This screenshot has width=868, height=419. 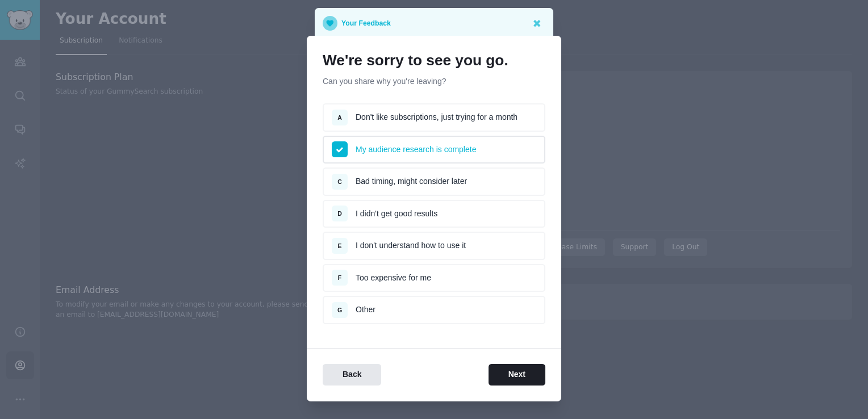 What do you see at coordinates (340, 278) in the screenshot?
I see `span: F` at bounding box center [340, 278].